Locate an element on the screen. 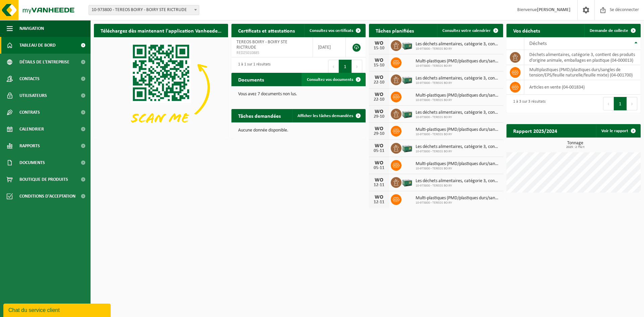  a: Consultez votre calendrier is located at coordinates (470, 31).